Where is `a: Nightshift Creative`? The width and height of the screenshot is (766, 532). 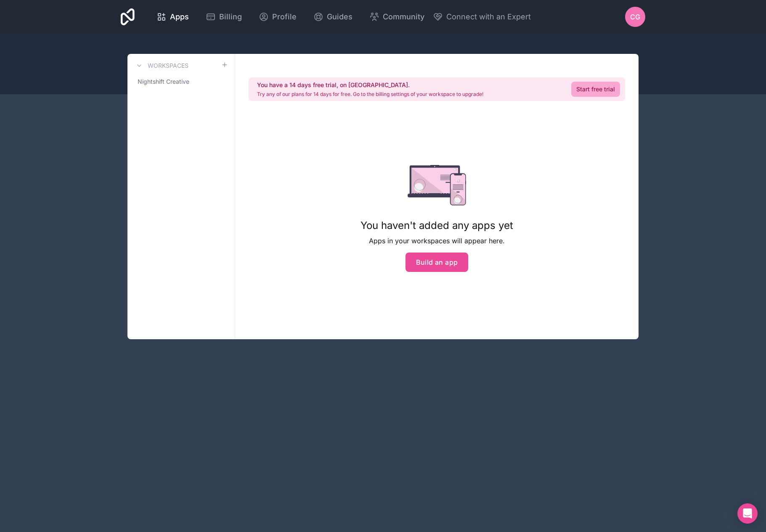
a: Nightshift Creative is located at coordinates (181, 82).